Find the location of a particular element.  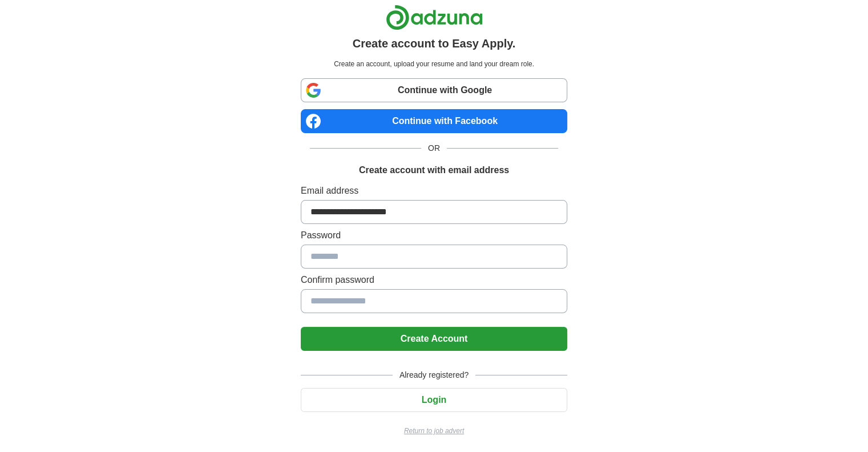

p: Create an account, upload your resume and land your dream role. is located at coordinates (434, 64).